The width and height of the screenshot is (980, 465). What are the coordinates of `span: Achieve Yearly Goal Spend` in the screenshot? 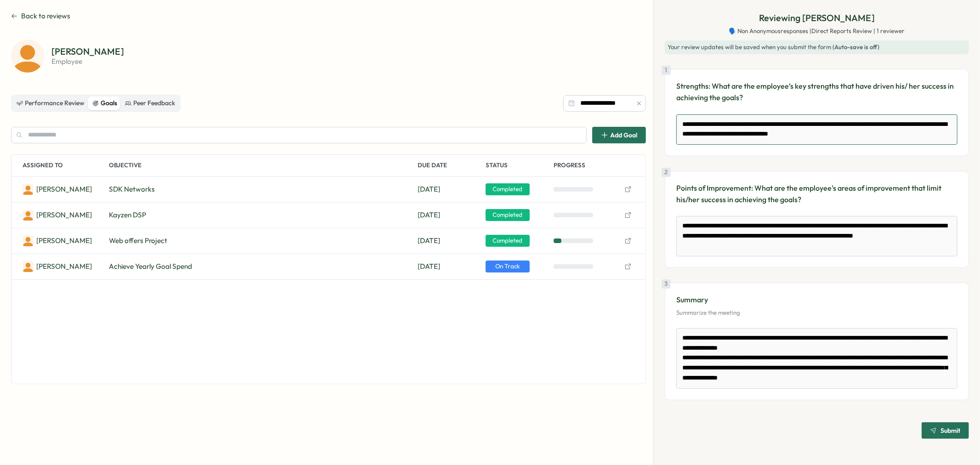 It's located at (150, 267).